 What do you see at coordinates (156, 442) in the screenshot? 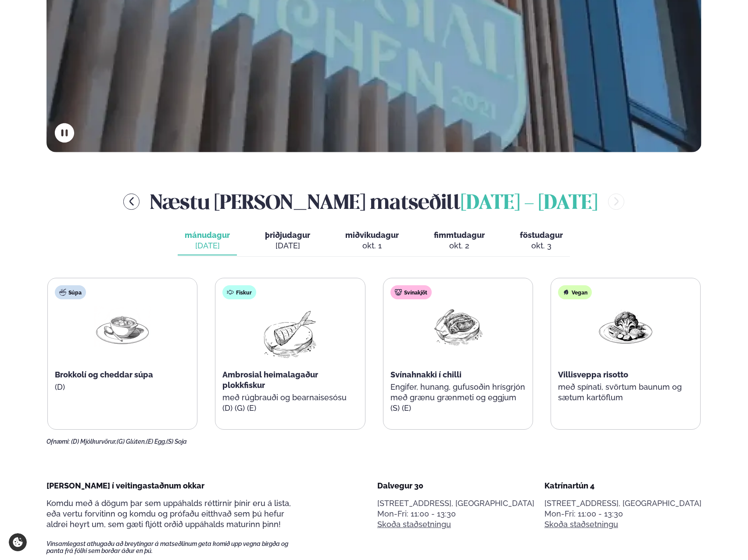
I see `span: (E) Egg,` at bounding box center [156, 442].